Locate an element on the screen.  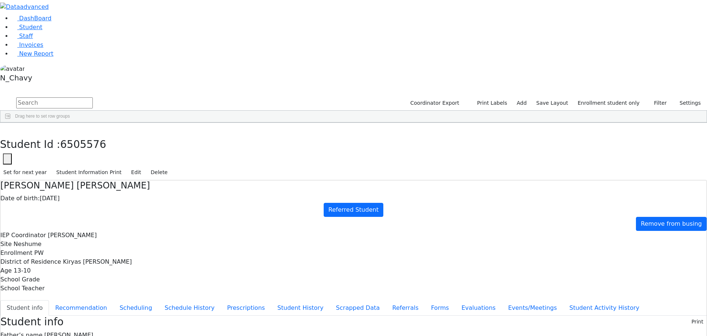
a: Invoices is located at coordinates (28, 45).